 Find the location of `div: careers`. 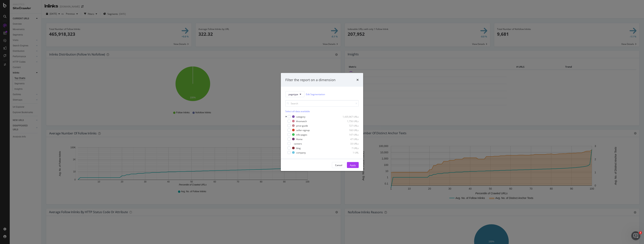

div: careers is located at coordinates (298, 143).